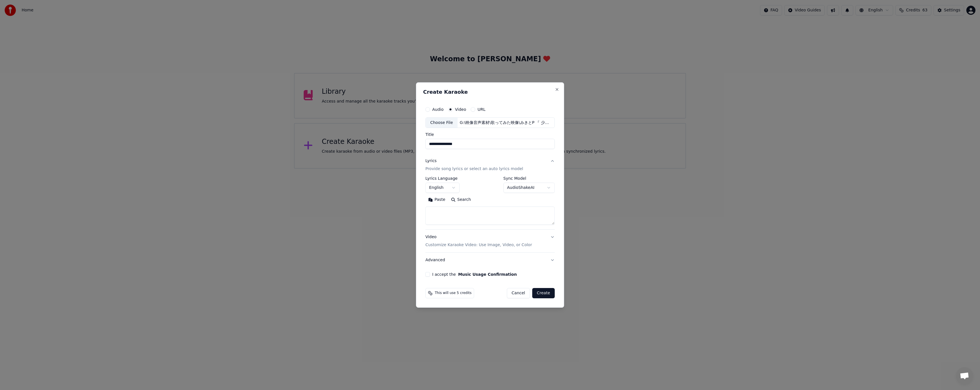 This screenshot has height=390, width=980. I want to click on label: URL, so click(481, 110).